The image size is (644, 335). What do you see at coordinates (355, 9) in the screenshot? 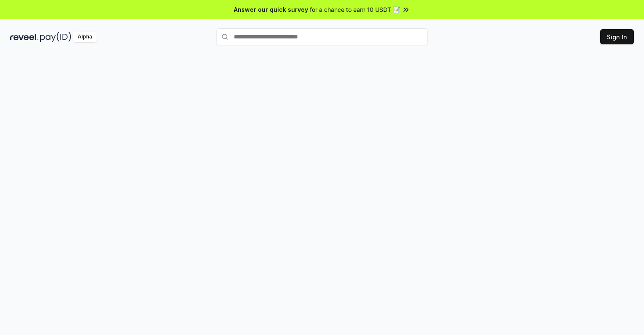
I see `span: for a chance to earn 10 USDT 📝` at bounding box center [355, 9].